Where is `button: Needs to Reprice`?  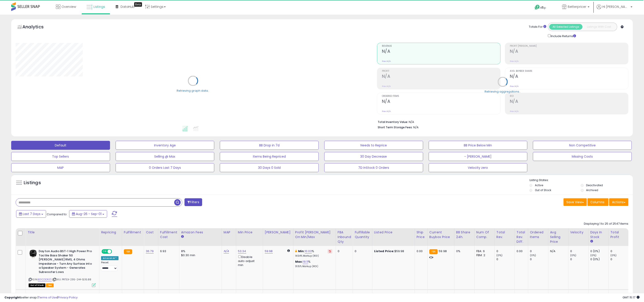
button: Needs to Reprice is located at coordinates (374, 145).